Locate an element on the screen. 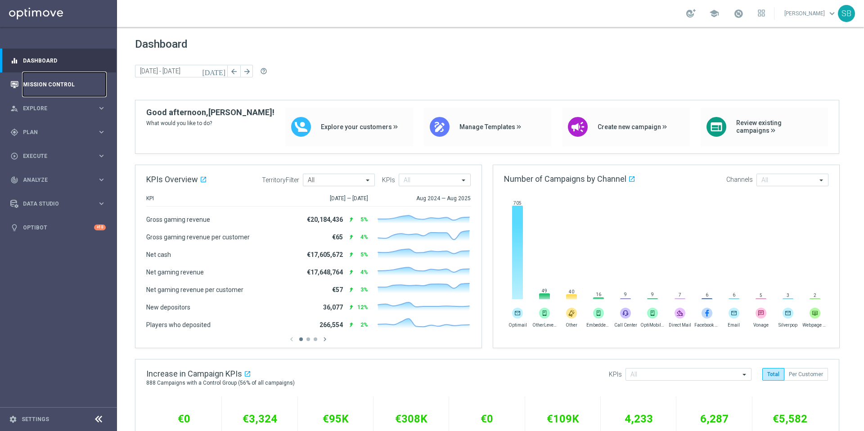 This screenshot has height=431, width=864. span: Analyze is located at coordinates (60, 180).